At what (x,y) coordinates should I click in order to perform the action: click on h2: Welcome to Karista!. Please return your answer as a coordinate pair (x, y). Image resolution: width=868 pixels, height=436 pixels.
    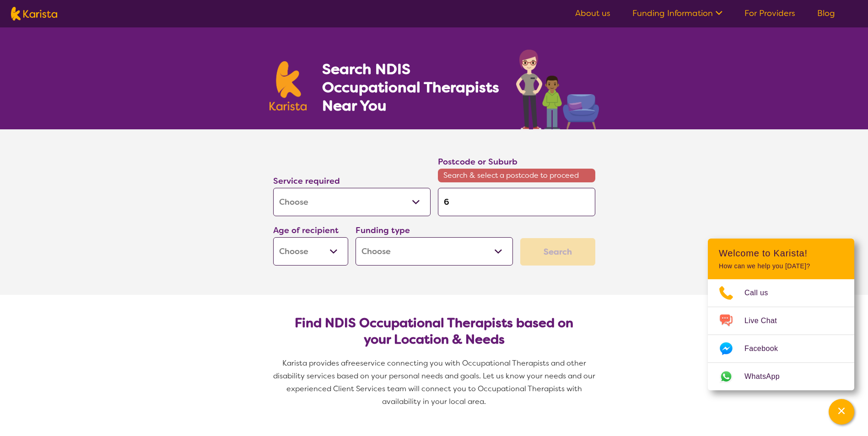
    Looking at the image, I should click on (781, 253).